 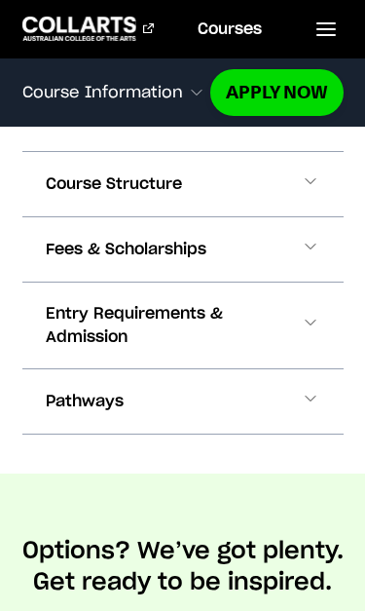 What do you see at coordinates (88, 28) in the screenshot?
I see `div: Go to homepage` at bounding box center [88, 28].